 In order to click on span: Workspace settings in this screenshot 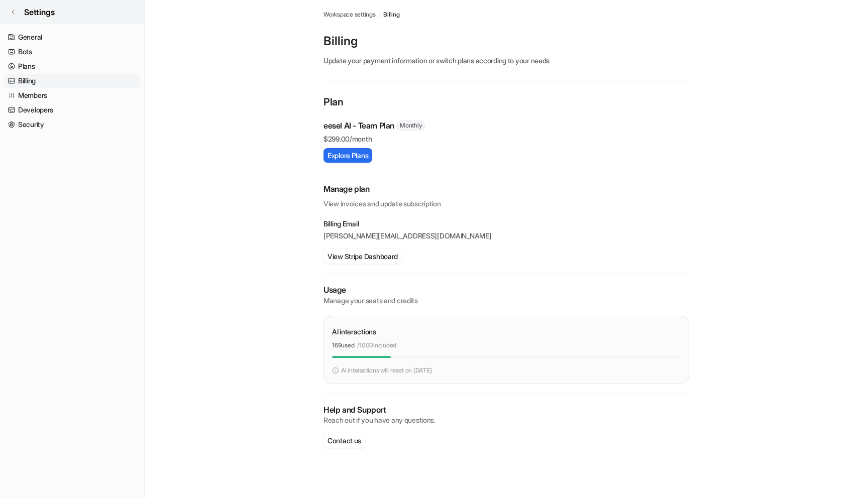, I will do `click(349, 15)`.